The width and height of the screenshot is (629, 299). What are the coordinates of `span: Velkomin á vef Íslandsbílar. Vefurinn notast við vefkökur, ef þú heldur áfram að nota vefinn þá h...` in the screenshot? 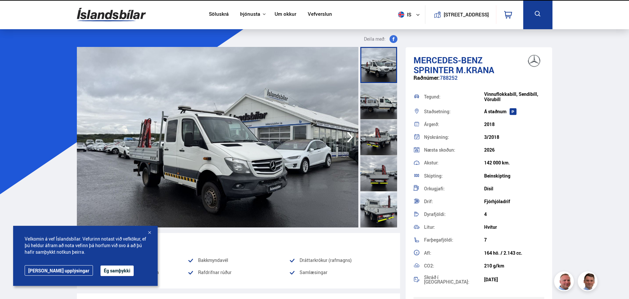 It's located at (85, 246).